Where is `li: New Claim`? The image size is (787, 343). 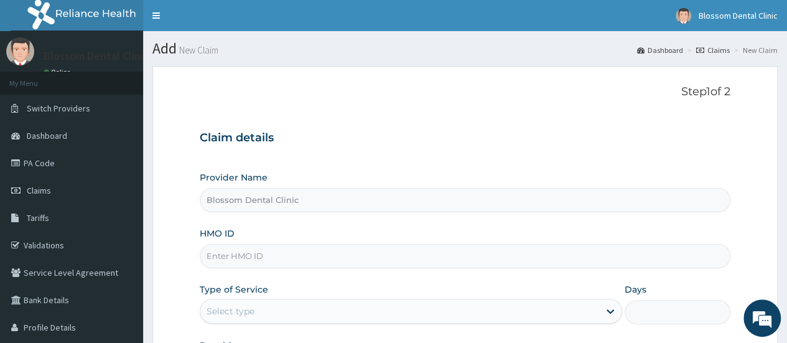
li: New Claim is located at coordinates (754, 50).